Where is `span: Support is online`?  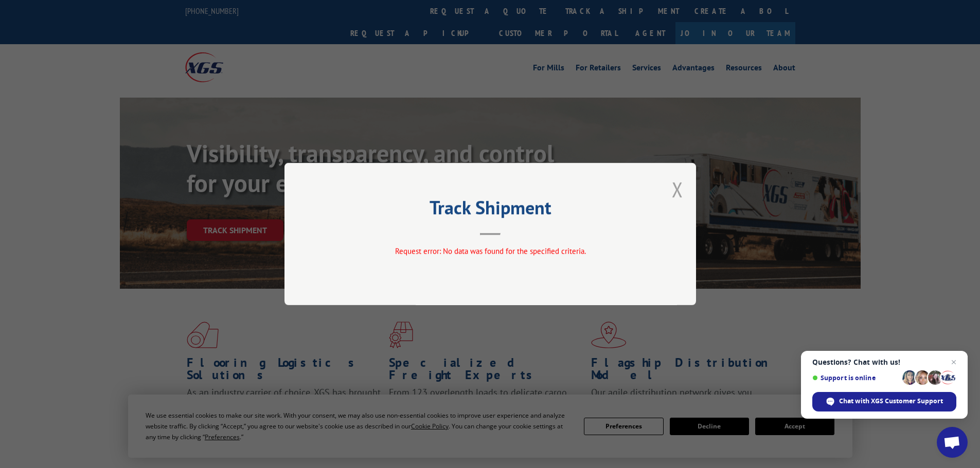
span: Support is online is located at coordinates (856, 377).